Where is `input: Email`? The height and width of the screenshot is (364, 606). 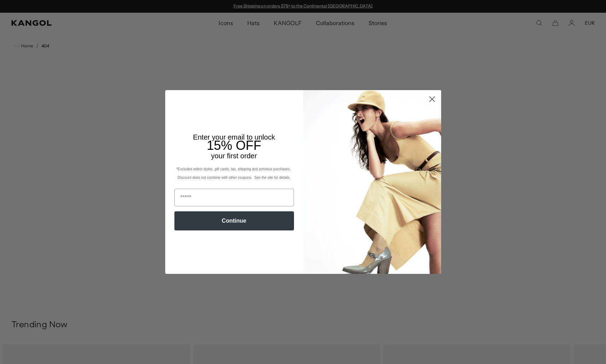 input: Email is located at coordinates (234, 197).